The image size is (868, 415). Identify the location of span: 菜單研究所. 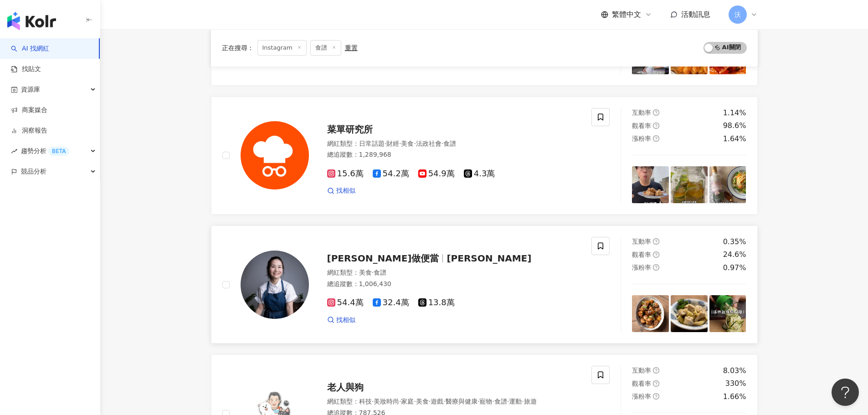
(350, 130).